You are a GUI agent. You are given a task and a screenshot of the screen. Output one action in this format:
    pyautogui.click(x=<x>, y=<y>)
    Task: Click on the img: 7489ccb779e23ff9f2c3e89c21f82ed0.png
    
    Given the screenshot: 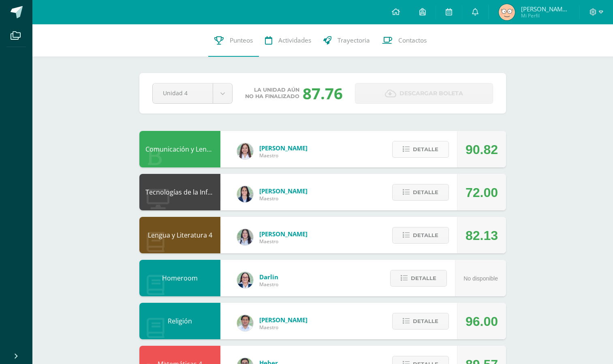 What is the action you would take?
    pyautogui.click(x=245, y=194)
    